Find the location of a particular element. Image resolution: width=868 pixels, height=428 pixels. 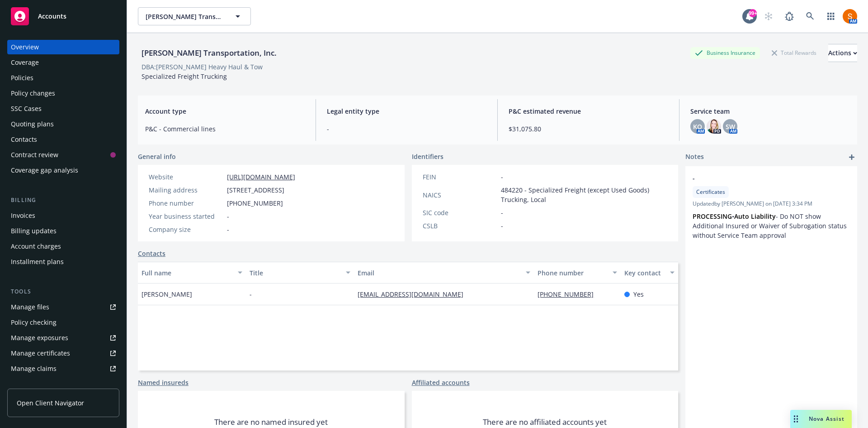

div: FEIN is located at coordinates (460, 177).